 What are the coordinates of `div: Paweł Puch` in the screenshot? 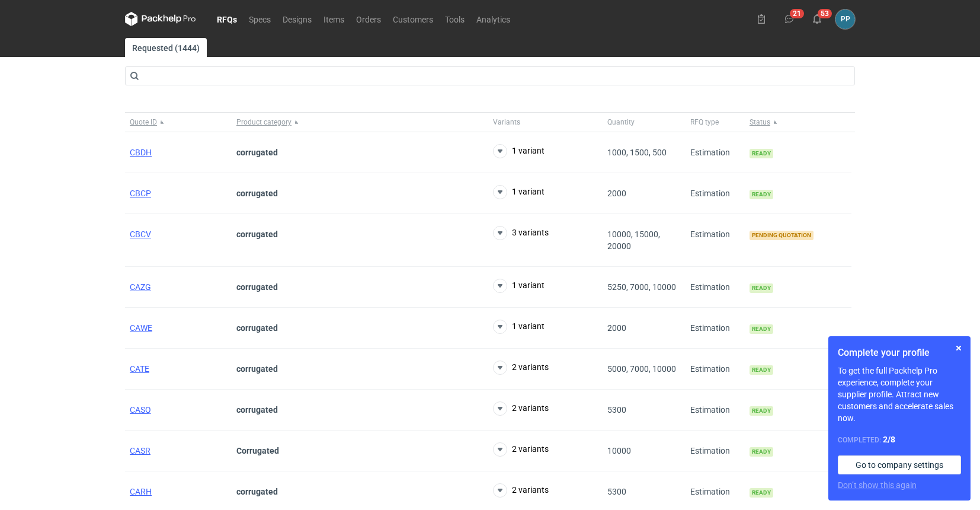 It's located at (845, 19).